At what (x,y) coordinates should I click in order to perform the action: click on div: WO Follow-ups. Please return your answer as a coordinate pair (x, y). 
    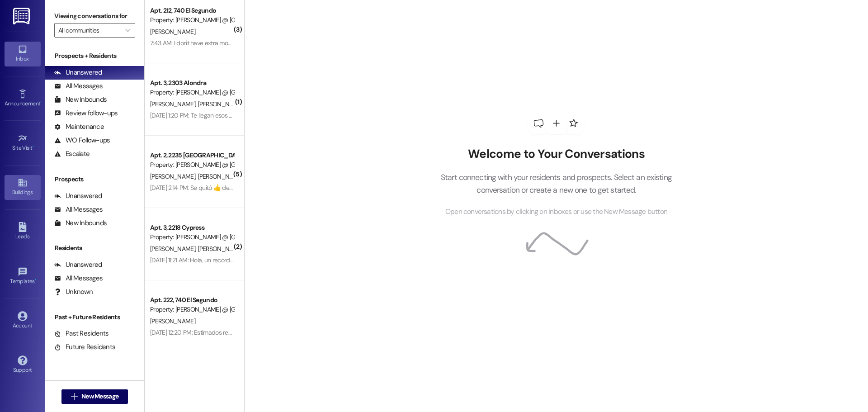
    Looking at the image, I should click on (82, 140).